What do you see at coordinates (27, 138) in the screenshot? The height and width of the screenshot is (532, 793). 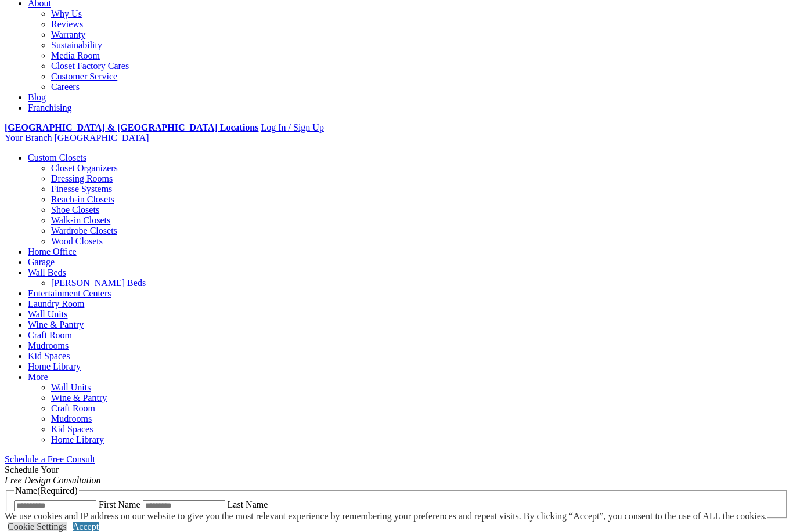 I see `span: Your Branch` at bounding box center [27, 138].